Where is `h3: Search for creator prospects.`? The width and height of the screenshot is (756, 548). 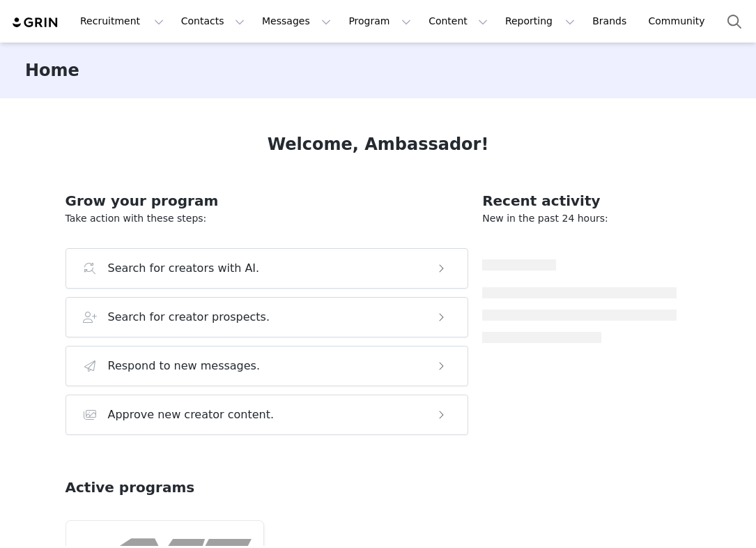
h3: Search for creator prospects. is located at coordinates (189, 317).